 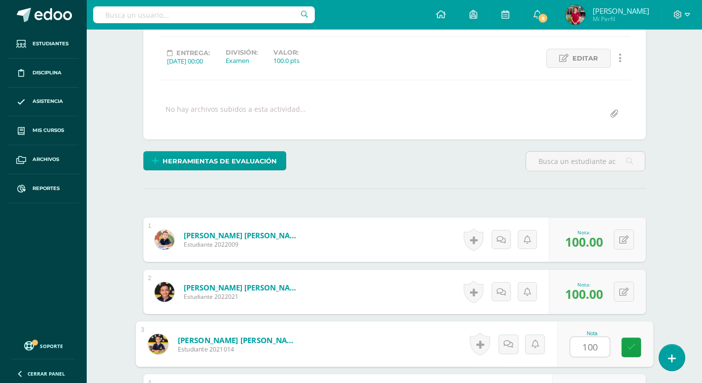 I want to click on span: Reportes, so click(x=46, y=189).